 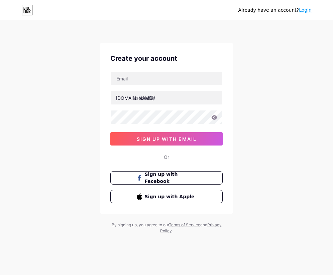 I want to click on span: sign up with email, so click(x=166, y=139).